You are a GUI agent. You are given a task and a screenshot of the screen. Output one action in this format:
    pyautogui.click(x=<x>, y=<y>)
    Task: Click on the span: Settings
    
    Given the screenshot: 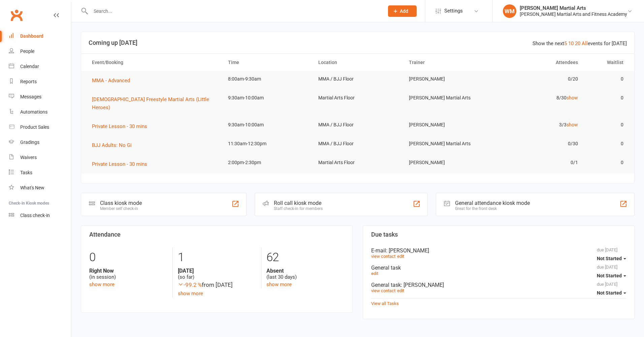 What is the action you would take?
    pyautogui.click(x=454, y=11)
    